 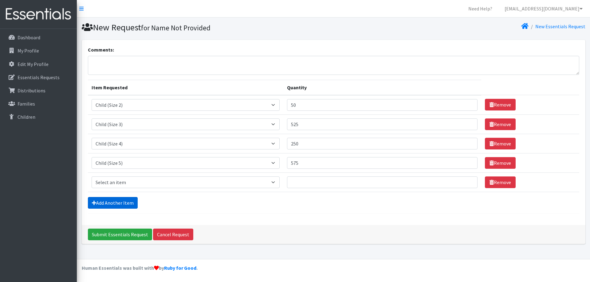 I want to click on th: Item Requested, so click(x=186, y=88).